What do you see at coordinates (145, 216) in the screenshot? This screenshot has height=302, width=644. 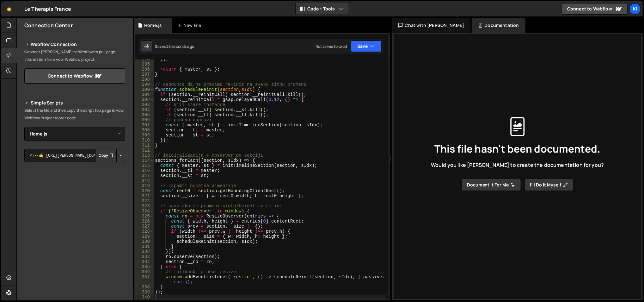 I see `div: 325` at bounding box center [145, 216].